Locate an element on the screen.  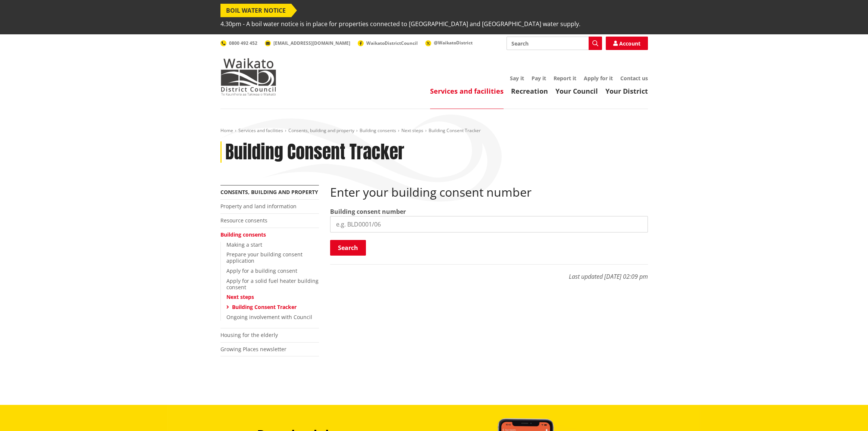
a: @WaikatoDistrict is located at coordinates (449, 43).